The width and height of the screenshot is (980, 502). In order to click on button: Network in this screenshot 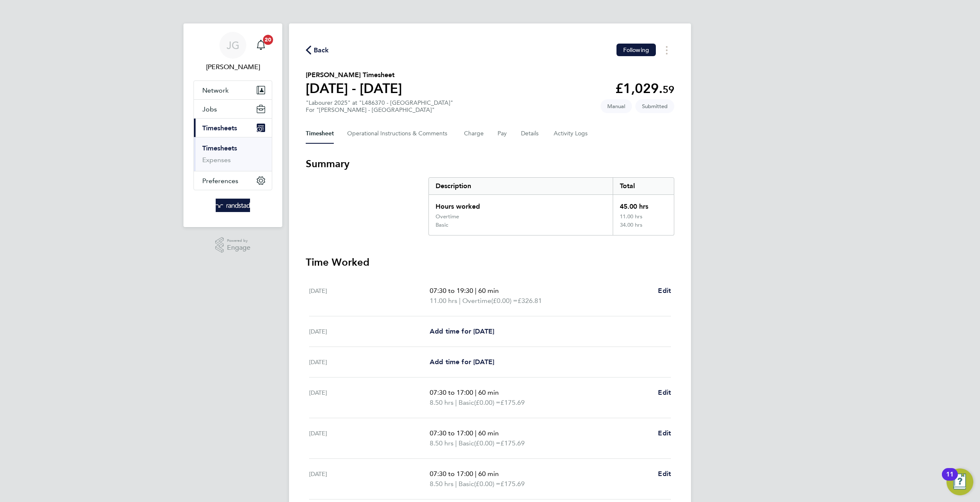, I will do `click(233, 90)`.